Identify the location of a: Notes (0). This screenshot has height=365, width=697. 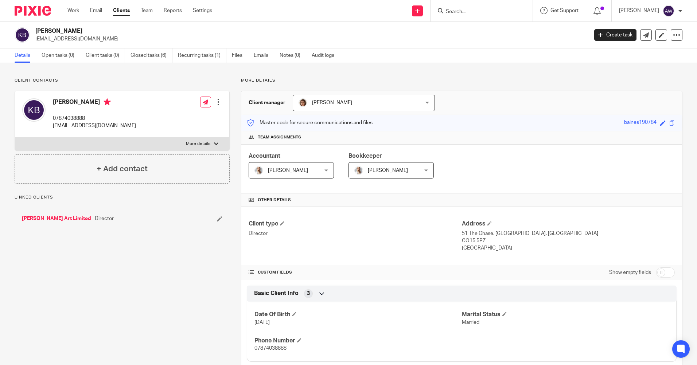
(293, 55).